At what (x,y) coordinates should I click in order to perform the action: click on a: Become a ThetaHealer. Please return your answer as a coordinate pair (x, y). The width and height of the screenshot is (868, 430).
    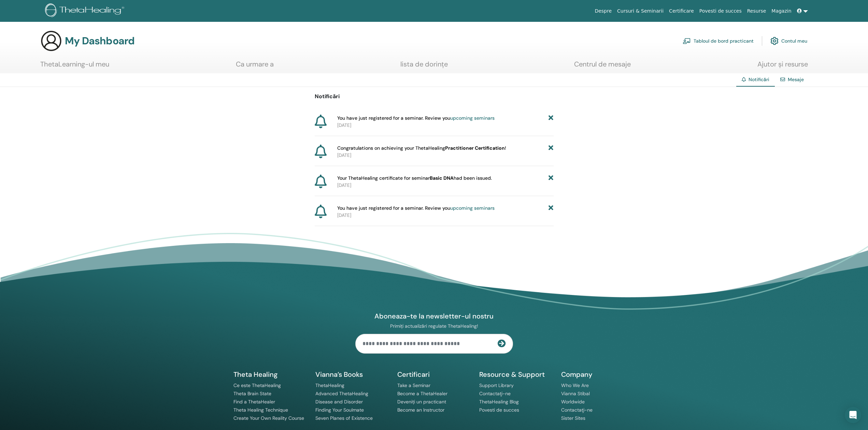
    Looking at the image, I should click on (422, 393).